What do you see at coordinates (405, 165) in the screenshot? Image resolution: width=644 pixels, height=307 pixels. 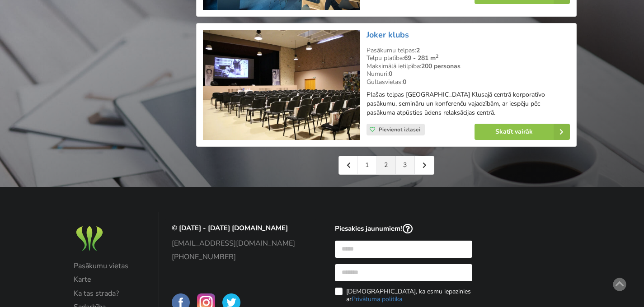 I see `a: 3` at bounding box center [405, 165].